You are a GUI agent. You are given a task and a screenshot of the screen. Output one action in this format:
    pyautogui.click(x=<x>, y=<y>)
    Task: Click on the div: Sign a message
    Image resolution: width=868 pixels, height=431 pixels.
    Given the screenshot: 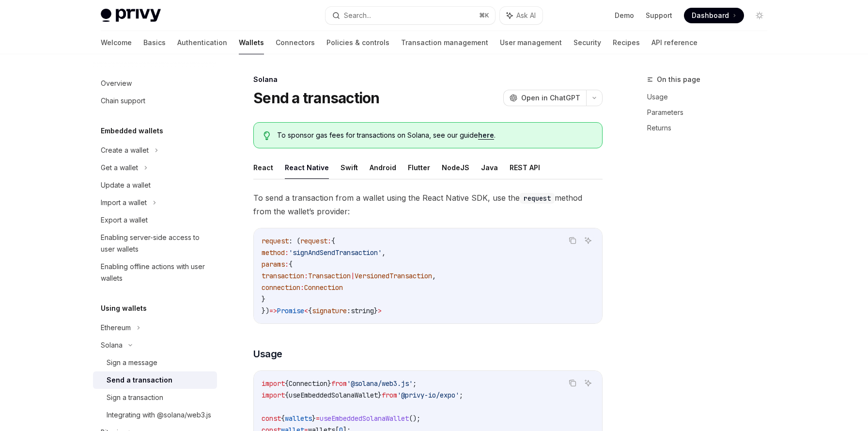 What is the action you would take?
    pyautogui.click(x=132, y=362)
    